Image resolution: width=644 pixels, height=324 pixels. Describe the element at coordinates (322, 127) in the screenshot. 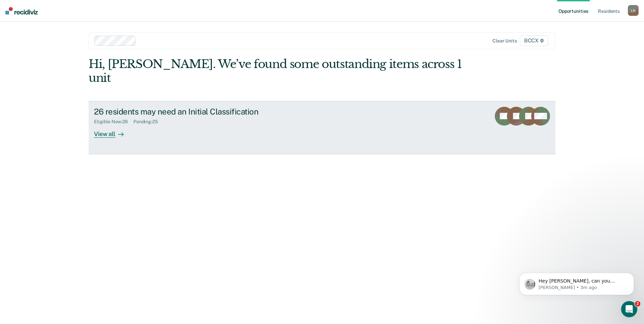

I see `a: 26 residents may need an Initial ClassificationEligible Now:26Pending:25View all` at that location.